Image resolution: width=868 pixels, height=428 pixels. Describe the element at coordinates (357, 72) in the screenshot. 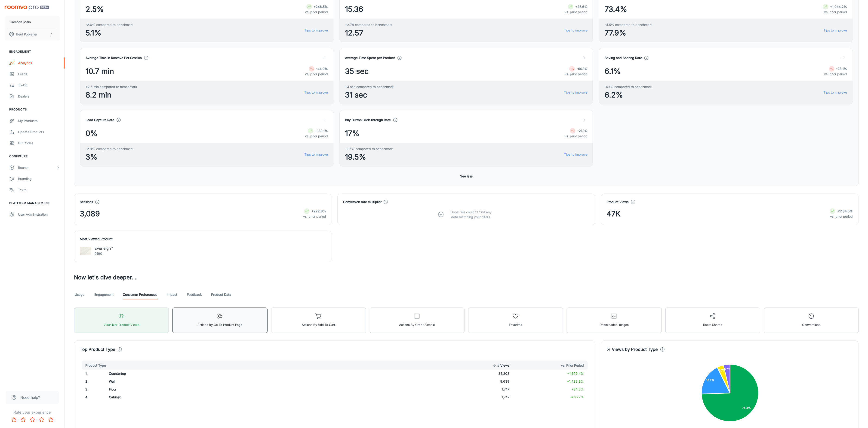

I see `span: 35 sec` at that location.